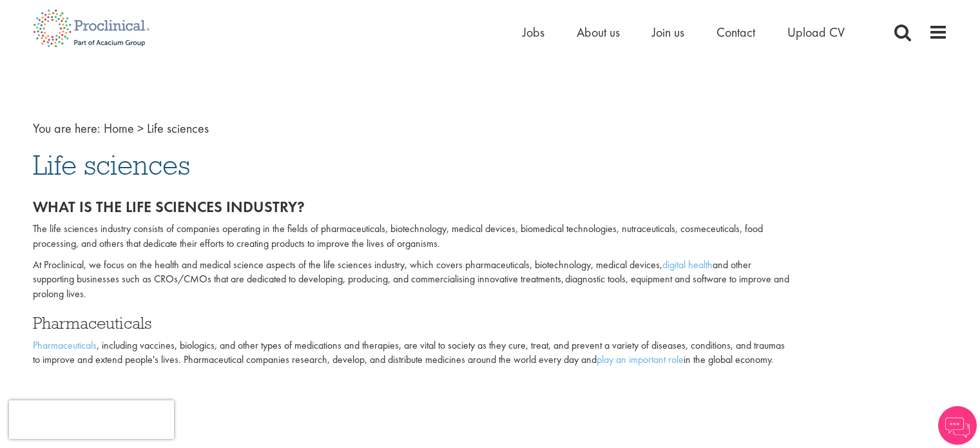  Describe the element at coordinates (412, 236) in the screenshot. I see `p: The life sciences industry consists of companies operating in the fields of pharmaceuticals, biot...` at that location.